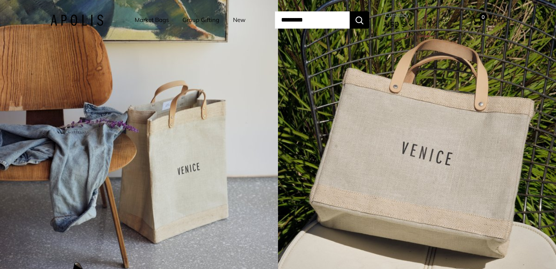 The height and width of the screenshot is (269, 556). Describe the element at coordinates (312, 20) in the screenshot. I see `input: Search...` at that location.